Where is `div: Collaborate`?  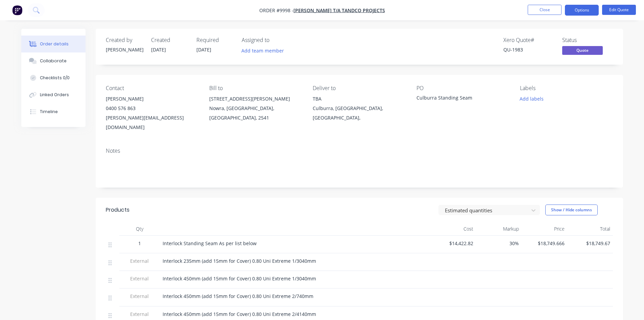 div: Collaborate is located at coordinates (53, 61).